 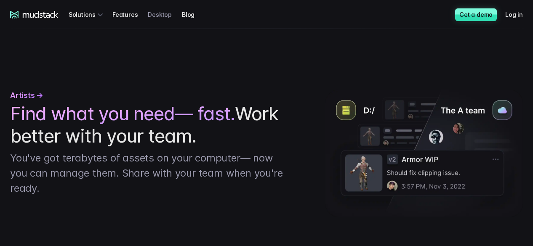 What do you see at coordinates (520, 14) in the screenshot?
I see `a: Log in` at bounding box center [520, 14].